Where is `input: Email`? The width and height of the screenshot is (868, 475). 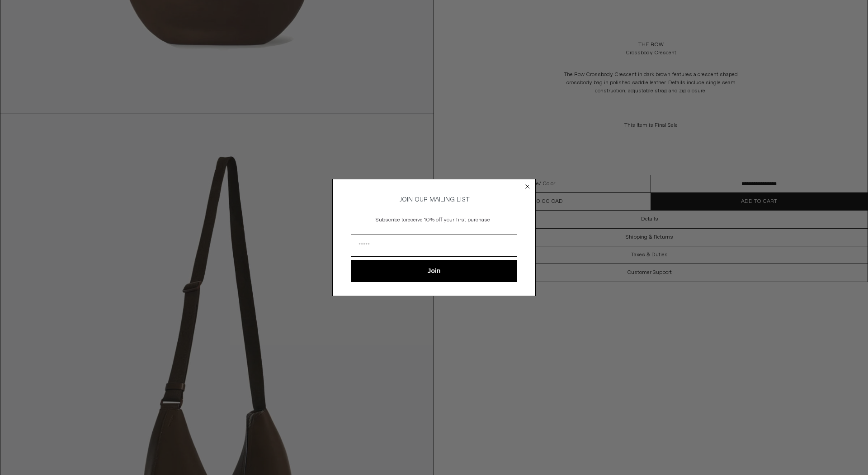
input: Email is located at coordinates (434, 245).